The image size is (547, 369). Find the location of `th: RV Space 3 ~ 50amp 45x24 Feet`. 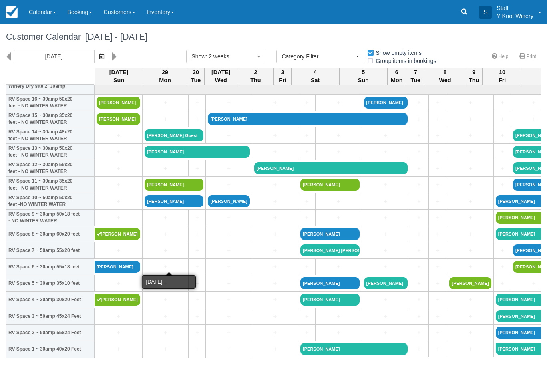

th: RV Space 3 ~ 50amp 45x24 Feet is located at coordinates (50, 316).